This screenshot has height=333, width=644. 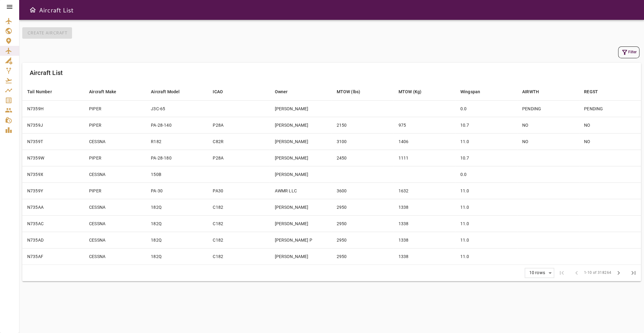 What do you see at coordinates (177, 174) in the screenshot?
I see `td: 150B` at bounding box center [177, 174].